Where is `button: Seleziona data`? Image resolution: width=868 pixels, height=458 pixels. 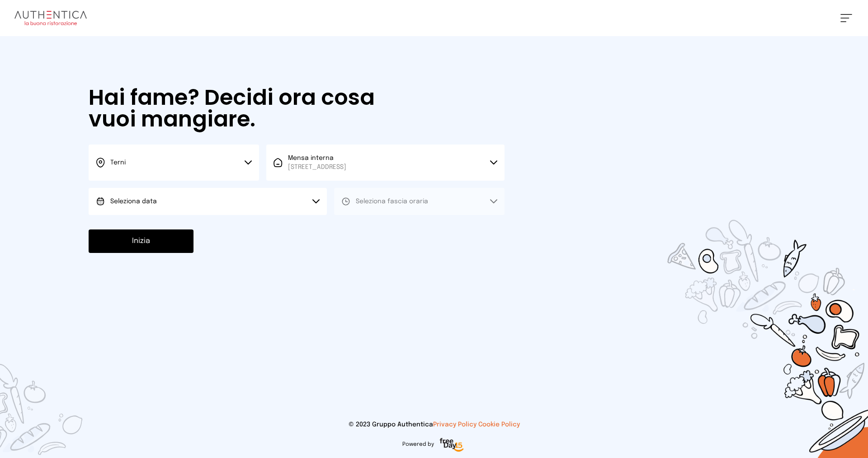 button: Seleziona data is located at coordinates (208, 201).